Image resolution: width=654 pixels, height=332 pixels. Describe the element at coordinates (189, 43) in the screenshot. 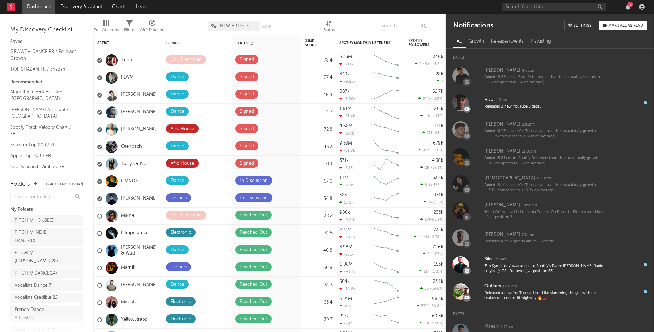

I see `div: Genres` at that location.